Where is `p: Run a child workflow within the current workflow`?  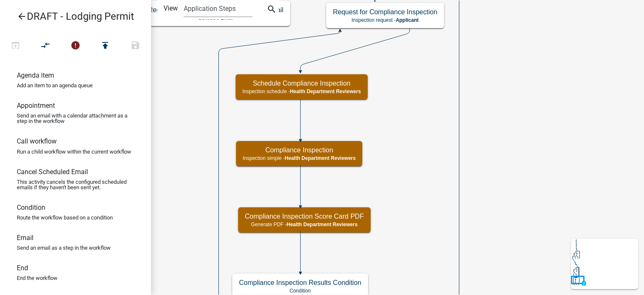 p: Run a child workflow within the current workflow is located at coordinates (73, 151).